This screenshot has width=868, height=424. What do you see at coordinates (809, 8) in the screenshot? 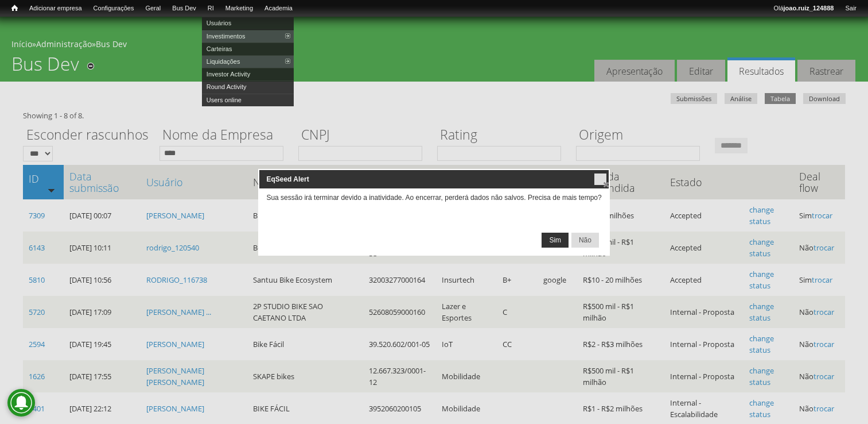
I see `strong: joao.ruiz_124888` at bounding box center [809, 8].